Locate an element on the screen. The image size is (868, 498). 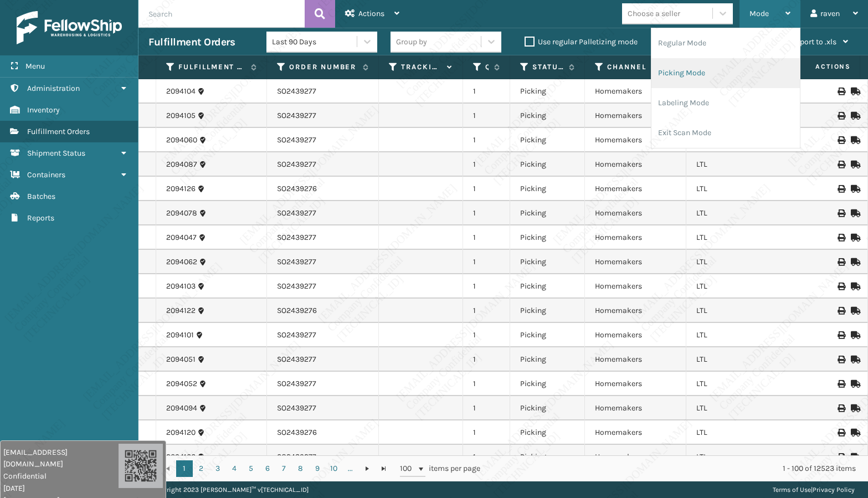
a: 6 is located at coordinates (268, 469).